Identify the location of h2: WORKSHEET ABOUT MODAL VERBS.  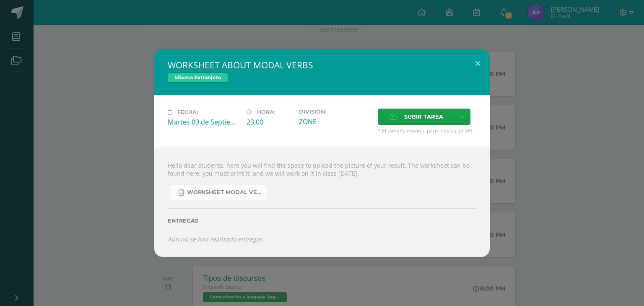
(322, 65).